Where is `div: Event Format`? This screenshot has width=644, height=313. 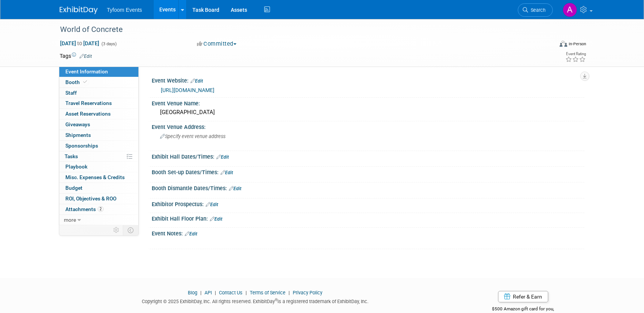 div: Event Format is located at coordinates (548, 45).